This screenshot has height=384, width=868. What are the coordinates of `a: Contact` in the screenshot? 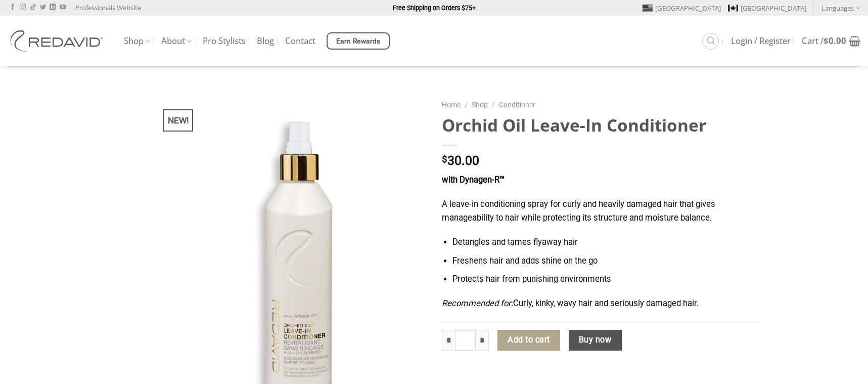 It's located at (300, 41).